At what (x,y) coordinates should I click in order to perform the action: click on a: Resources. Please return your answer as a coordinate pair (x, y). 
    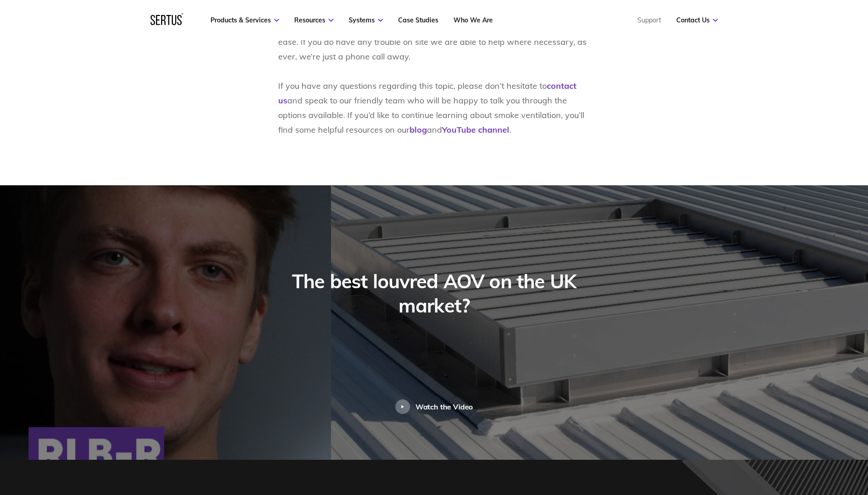
    Looking at the image, I should click on (314, 20).